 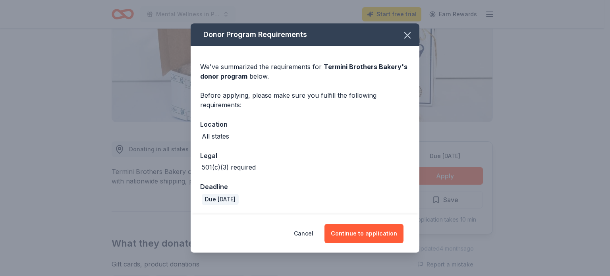 I want to click on div: All states, so click(x=215, y=136).